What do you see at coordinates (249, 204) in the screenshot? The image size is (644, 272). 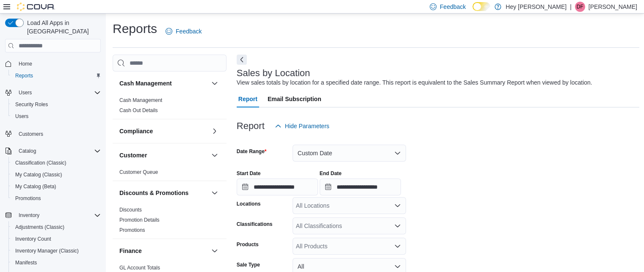 I see `label: Locations` at bounding box center [249, 204].